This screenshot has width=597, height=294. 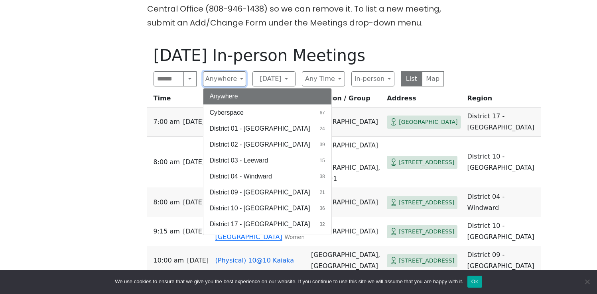 I want to click on button: Map, so click(x=432, y=79).